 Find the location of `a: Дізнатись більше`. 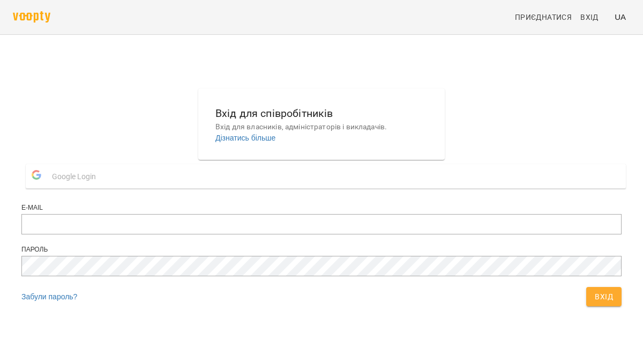

a: Дізнатись більше is located at coordinates (246, 138).